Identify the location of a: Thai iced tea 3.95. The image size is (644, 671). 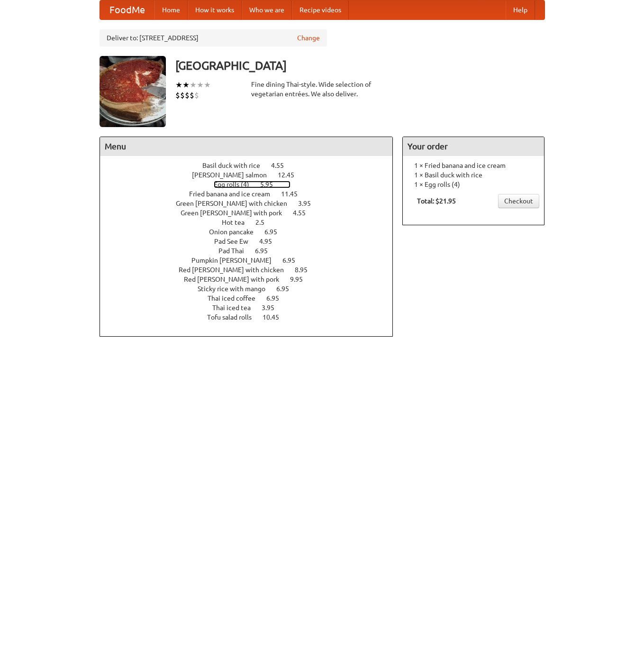
(252, 308).